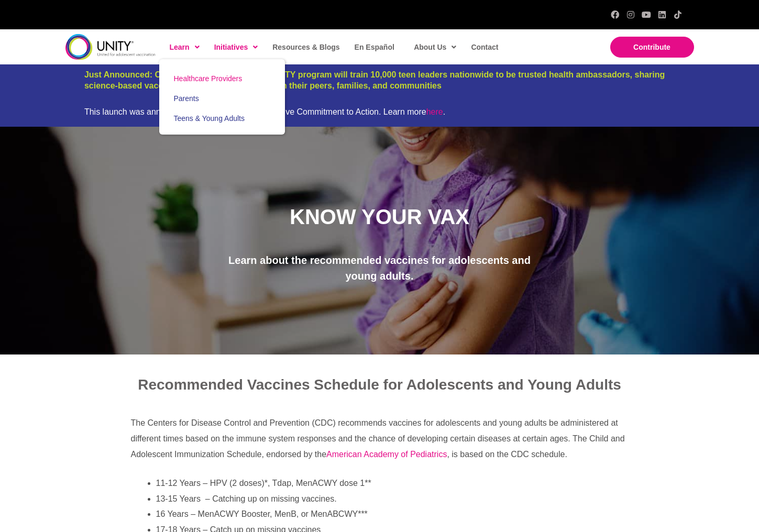  What do you see at coordinates (646, 15) in the screenshot?
I see `a: YouTube` at bounding box center [646, 15].